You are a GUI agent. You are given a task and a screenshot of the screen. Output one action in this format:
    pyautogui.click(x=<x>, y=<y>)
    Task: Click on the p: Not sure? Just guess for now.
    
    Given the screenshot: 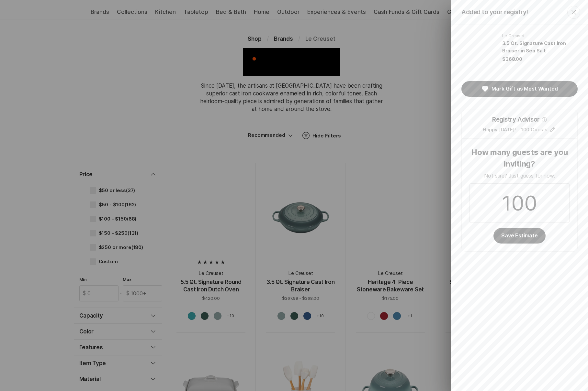 What is the action you would take?
    pyautogui.click(x=519, y=176)
    